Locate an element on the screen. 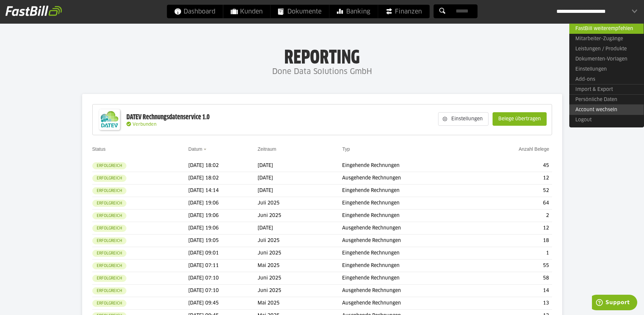 The height and width of the screenshot is (315, 644). td: 1 is located at coordinates (514, 253).